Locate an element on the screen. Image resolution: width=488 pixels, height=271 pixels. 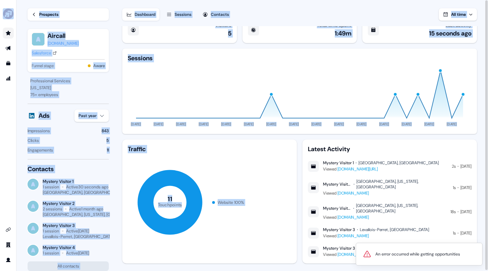
button: Dashboard is located at coordinates (141, 14).